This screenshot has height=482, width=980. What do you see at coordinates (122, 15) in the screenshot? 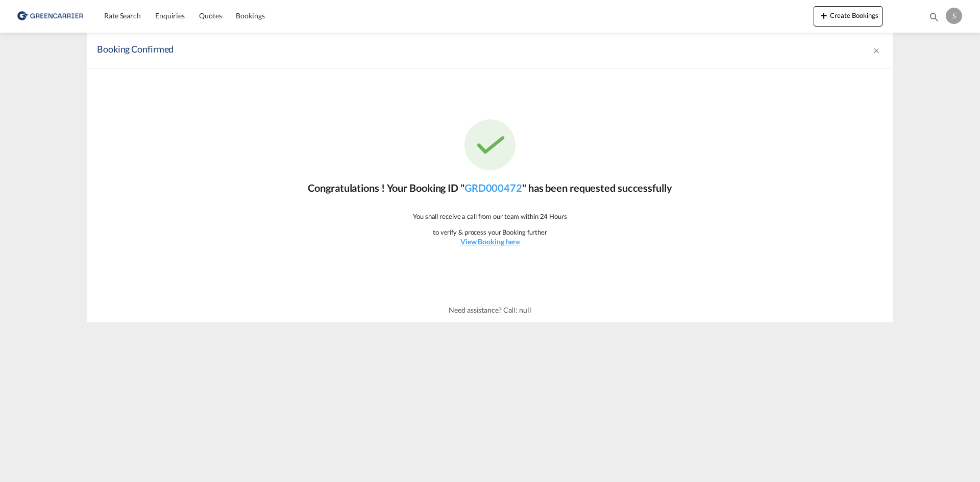
I see `span: Rate Search` at bounding box center [122, 15].